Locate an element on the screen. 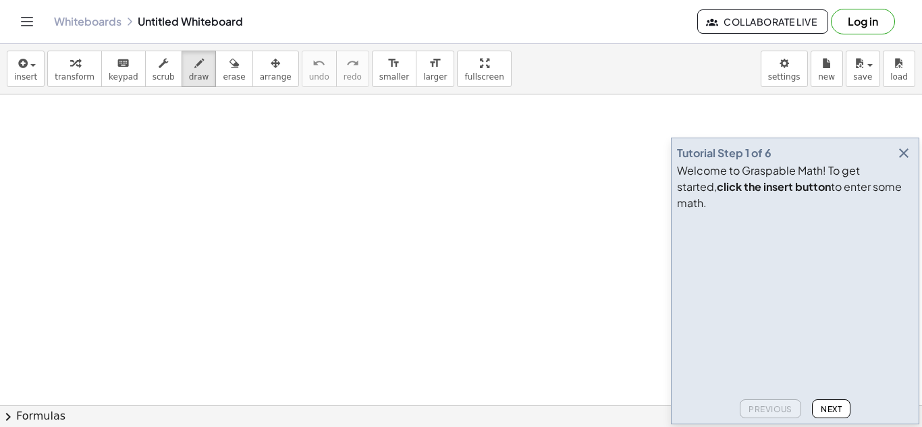 This screenshot has width=922, height=427. span: new is located at coordinates (826, 77).